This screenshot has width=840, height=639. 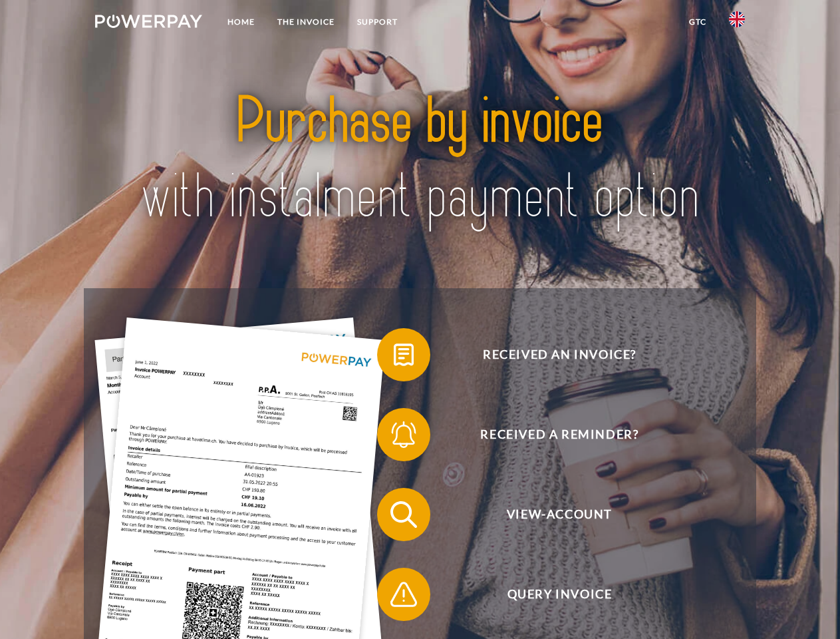 What do you see at coordinates (241, 22) in the screenshot?
I see `a: Home` at bounding box center [241, 22].